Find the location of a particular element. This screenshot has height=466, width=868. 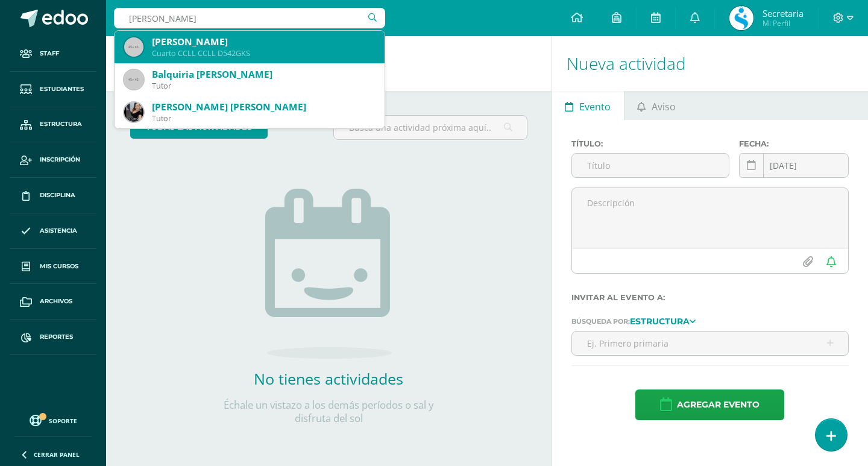

button: Agregar evento is located at coordinates (710, 405).